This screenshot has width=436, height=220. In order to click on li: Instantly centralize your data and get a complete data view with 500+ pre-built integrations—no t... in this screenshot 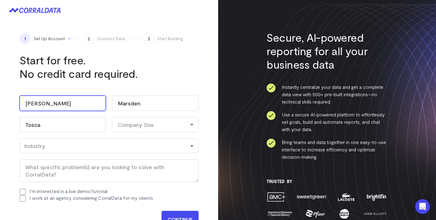, I will do `click(327, 94)`.